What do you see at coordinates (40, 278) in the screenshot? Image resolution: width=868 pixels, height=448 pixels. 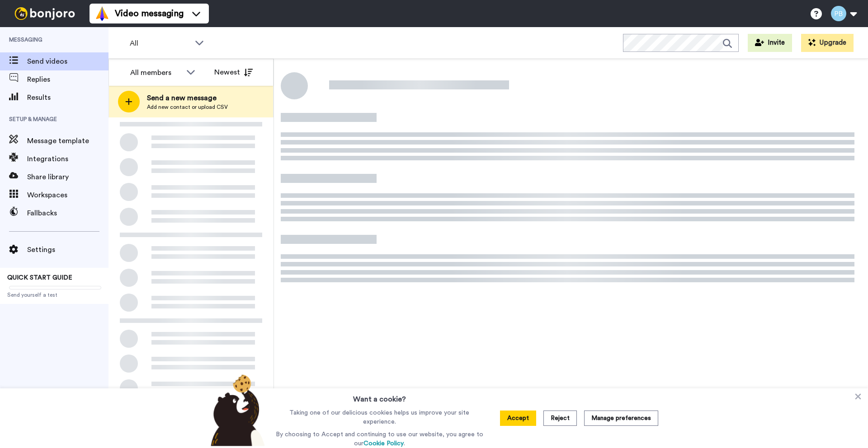 I see `span: QUICK START GUIDE` at bounding box center [40, 278].